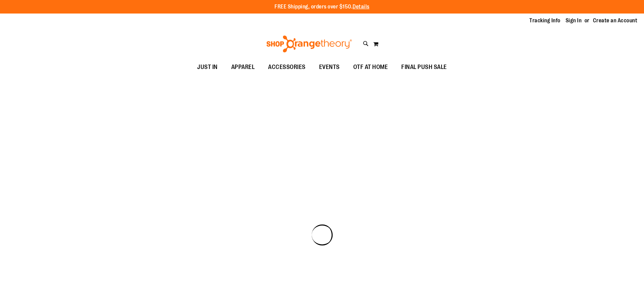 Image resolution: width=644 pixels, height=308 pixels. Describe the element at coordinates (361, 7) in the screenshot. I see `a: Details` at that location.